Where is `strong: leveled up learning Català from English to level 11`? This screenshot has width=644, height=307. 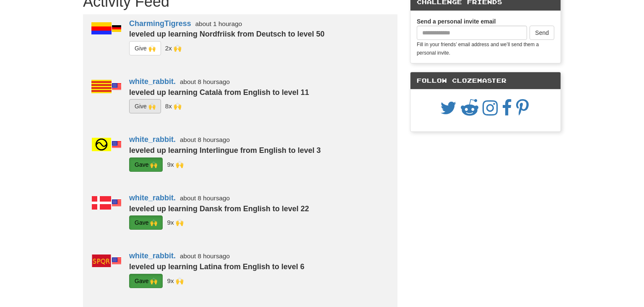 strong: leveled up learning Català from English to level 11 is located at coordinates (219, 92).